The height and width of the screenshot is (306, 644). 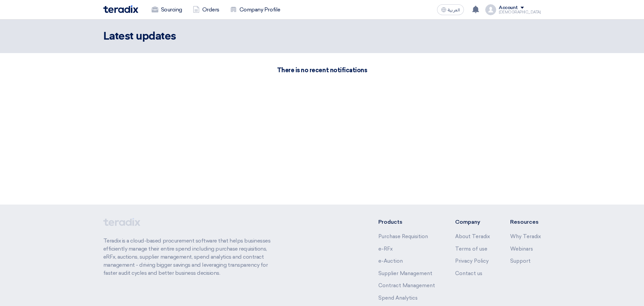 What do you see at coordinates (520, 261) in the screenshot?
I see `a: Support` at bounding box center [520, 261].